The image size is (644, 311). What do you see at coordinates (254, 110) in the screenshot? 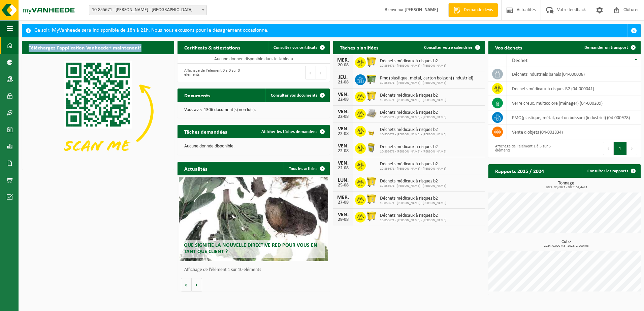
I see `p: Vous avez 1306 document(s) non lu(s).` at bounding box center [254, 110].